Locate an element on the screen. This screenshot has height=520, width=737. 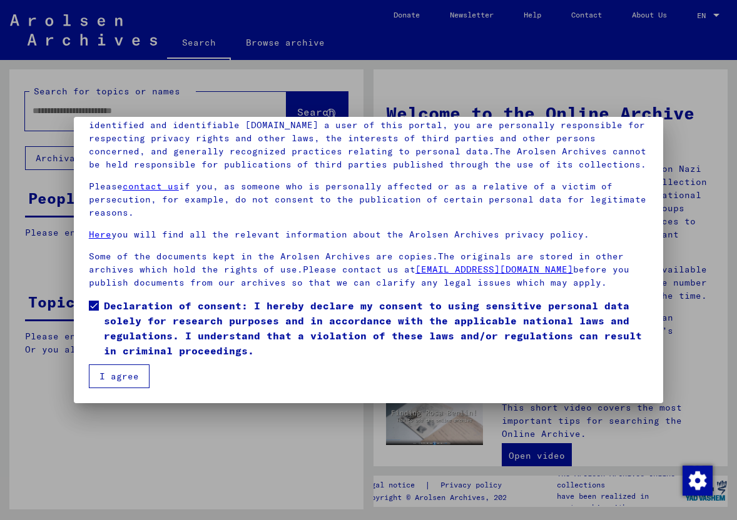
img: Change consent is located at coordinates (697, 481).